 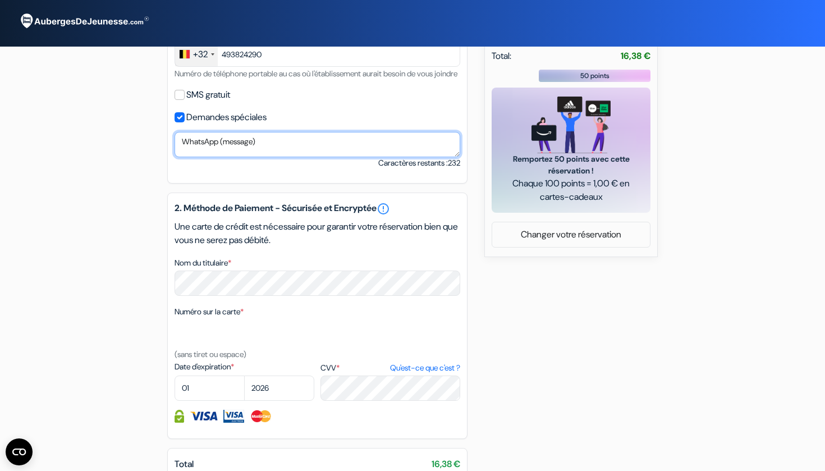 I want to click on div: +32, so click(x=200, y=54).